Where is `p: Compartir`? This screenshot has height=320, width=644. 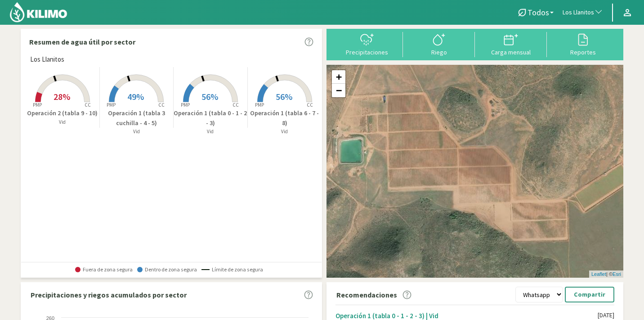
p: Compartir is located at coordinates (590, 294).